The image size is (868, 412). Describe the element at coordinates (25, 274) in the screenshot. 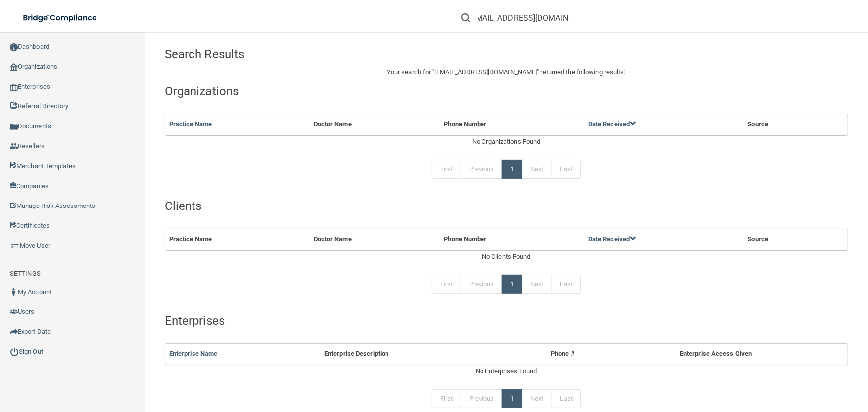

I see `label: SETTINGS` at that location.